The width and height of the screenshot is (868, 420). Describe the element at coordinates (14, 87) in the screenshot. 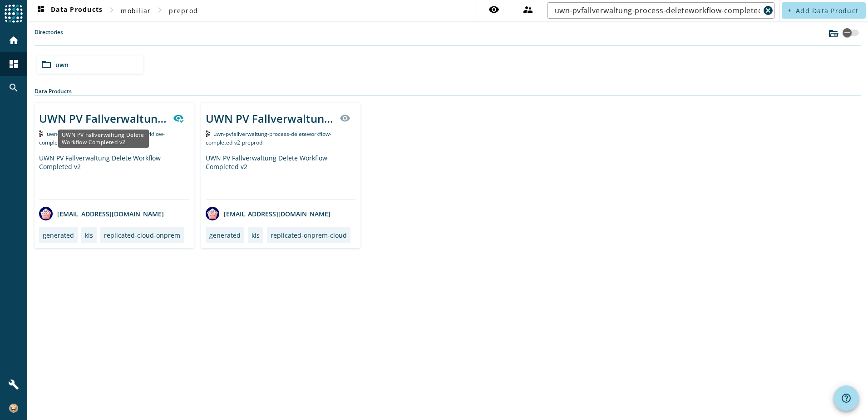

I see `mat-icon: search` at that location.